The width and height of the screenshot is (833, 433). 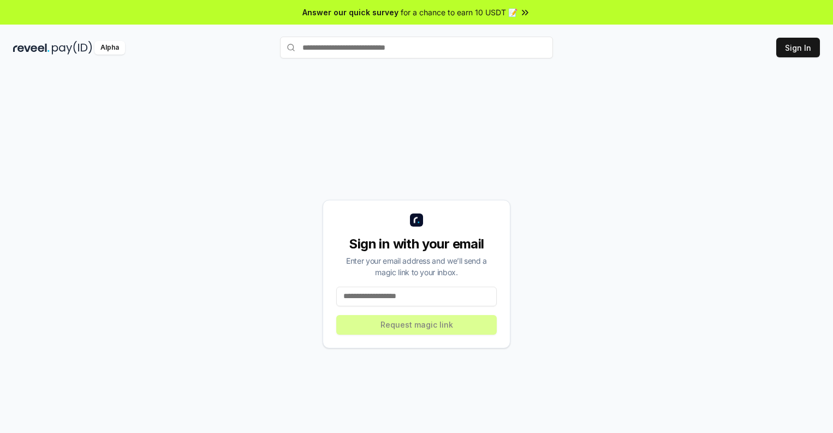 I want to click on div: Enter your email address and we’ll send a magic link to your inbox., so click(x=416, y=266).